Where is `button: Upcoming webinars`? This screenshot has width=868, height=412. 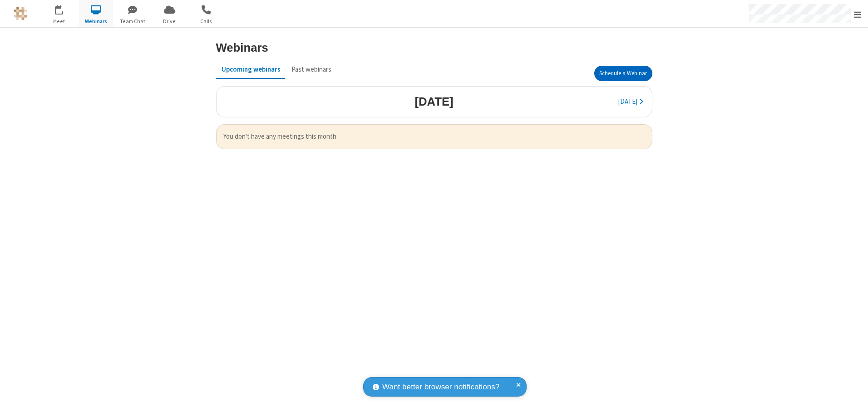 button: Upcoming webinars is located at coordinates (251, 70).